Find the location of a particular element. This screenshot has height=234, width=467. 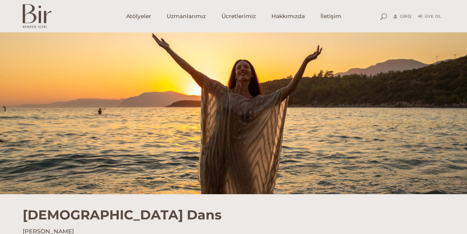

span: Uzmanlarımız is located at coordinates (186, 16).